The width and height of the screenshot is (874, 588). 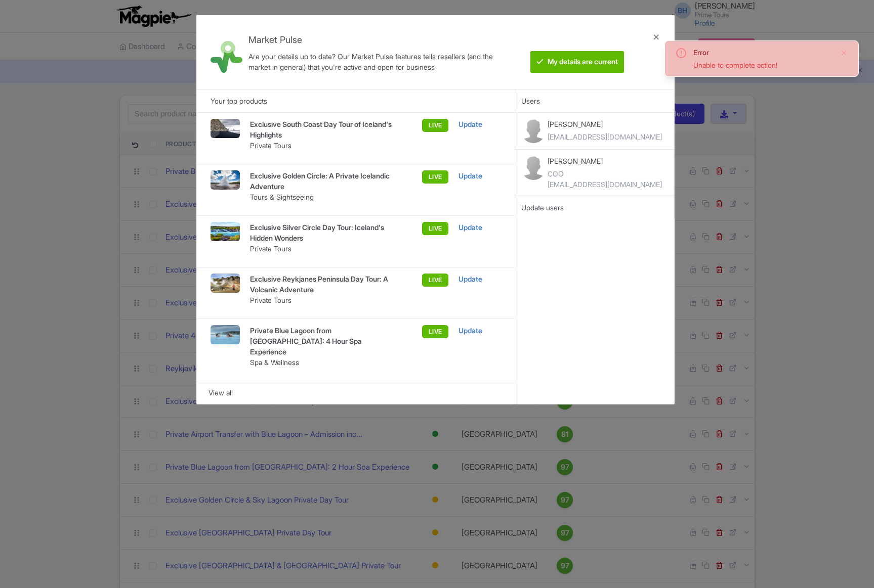 I want to click on button: Close, so click(x=843, y=53).